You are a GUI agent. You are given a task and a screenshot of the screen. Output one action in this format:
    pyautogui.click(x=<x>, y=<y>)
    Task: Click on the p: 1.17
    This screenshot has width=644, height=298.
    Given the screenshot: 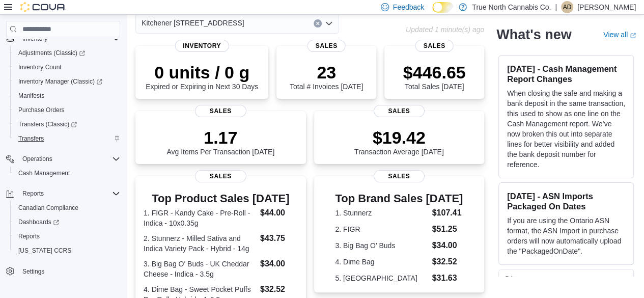 What is the action you would take?
    pyautogui.click(x=221, y=137)
    